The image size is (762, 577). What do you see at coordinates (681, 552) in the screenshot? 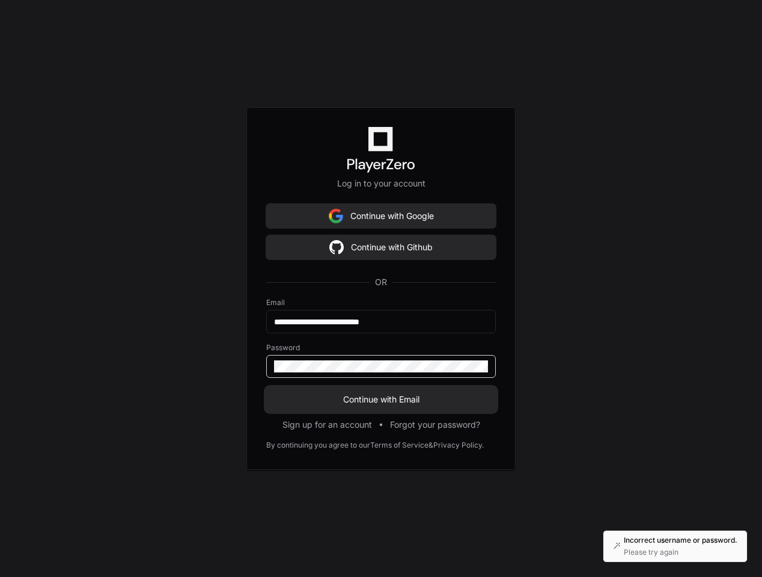
I see `p: Please try again` at bounding box center [681, 552].